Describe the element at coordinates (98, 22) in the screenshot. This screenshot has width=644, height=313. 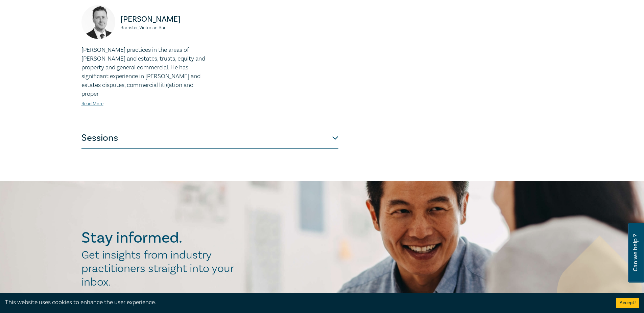
I see `img: https://s3.ap-southeast-2.amazonaws.com/leo-cussen-store-production-content/Contacts/Justin%20Riz...` at that location.